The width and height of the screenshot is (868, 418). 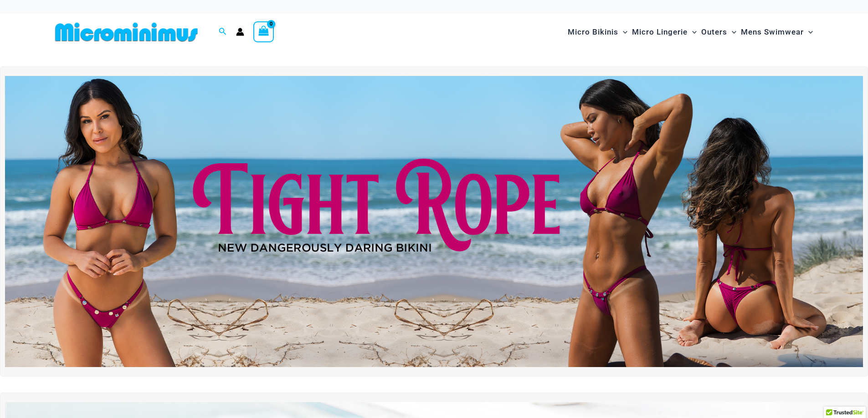 What do you see at coordinates (776, 32) in the screenshot?
I see `a: Mens SwimwearMenu ToggleMenu Toggle` at bounding box center [776, 32].